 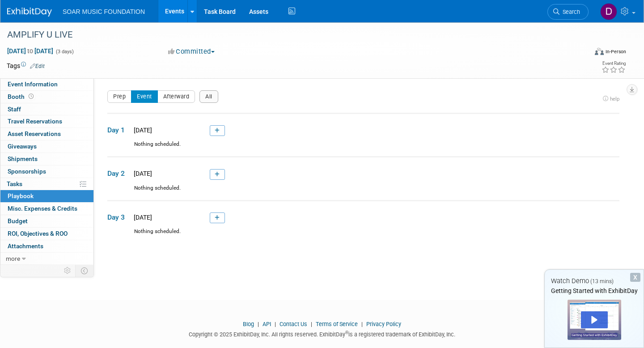 What do you see at coordinates (119, 97) in the screenshot?
I see `button: Prep` at bounding box center [119, 97].